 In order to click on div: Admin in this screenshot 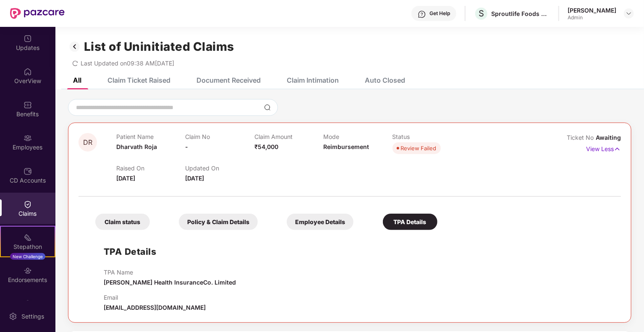, I will do `click(592, 17)`.